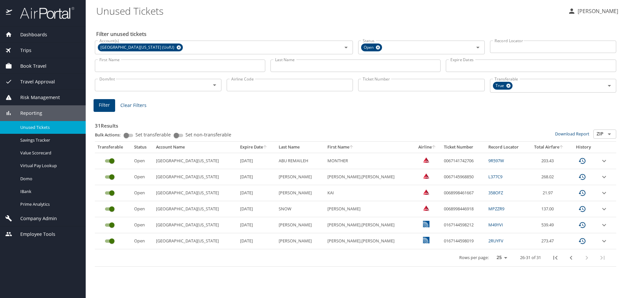  What do you see at coordinates (49, 191) in the screenshot?
I see `span: IBank` at bounding box center [49, 191].